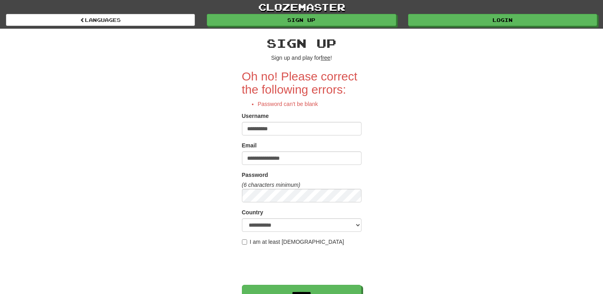 Image resolution: width=603 pixels, height=294 pixels. What do you see at coordinates (326, 58) in the screenshot?
I see `u: free` at bounding box center [326, 58].